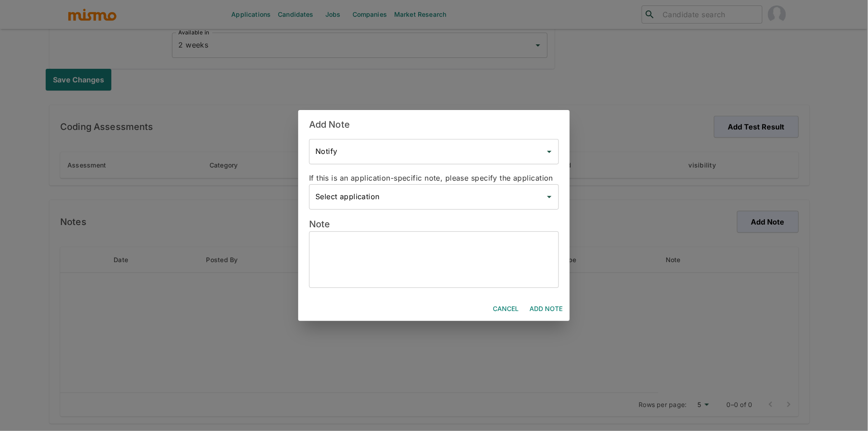 Image resolution: width=868 pixels, height=431 pixels. Describe the element at coordinates (506, 309) in the screenshot. I see `button: Cancel` at that location.